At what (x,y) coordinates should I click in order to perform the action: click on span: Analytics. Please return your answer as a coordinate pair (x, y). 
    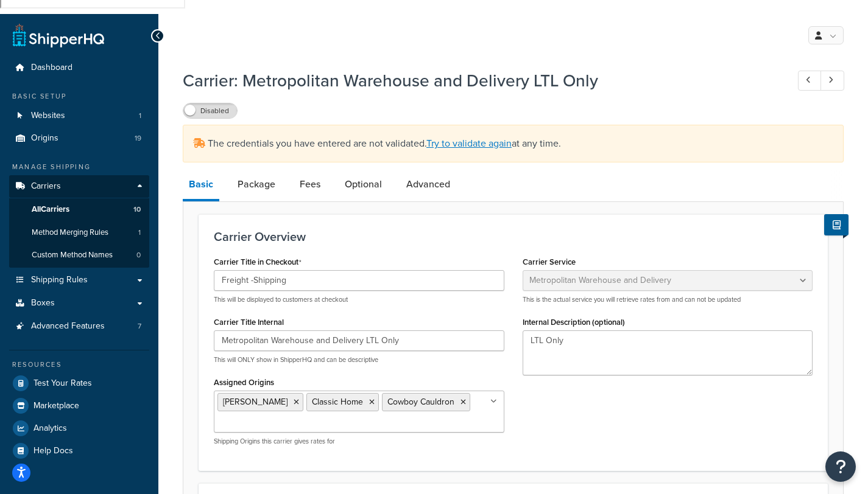
    Looking at the image, I should click on (50, 429).